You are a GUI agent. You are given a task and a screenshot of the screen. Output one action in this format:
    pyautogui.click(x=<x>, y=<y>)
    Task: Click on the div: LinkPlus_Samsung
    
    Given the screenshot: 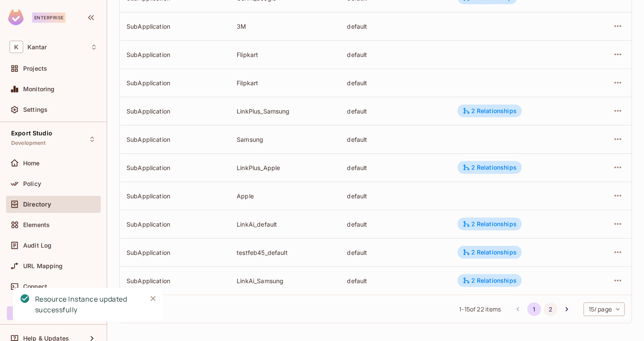 What is the action you would take?
    pyautogui.click(x=284, y=111)
    